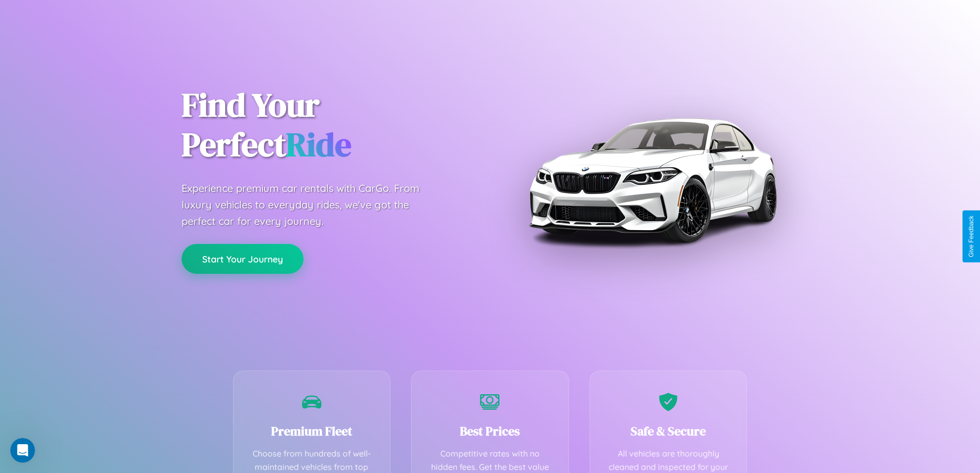 The width and height of the screenshot is (980, 473). I want to click on div: Give Feedback, so click(971, 236).